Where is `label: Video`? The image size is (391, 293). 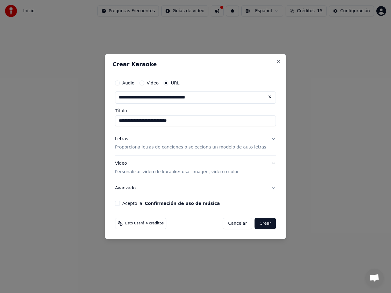
label: Video is located at coordinates (152, 83).